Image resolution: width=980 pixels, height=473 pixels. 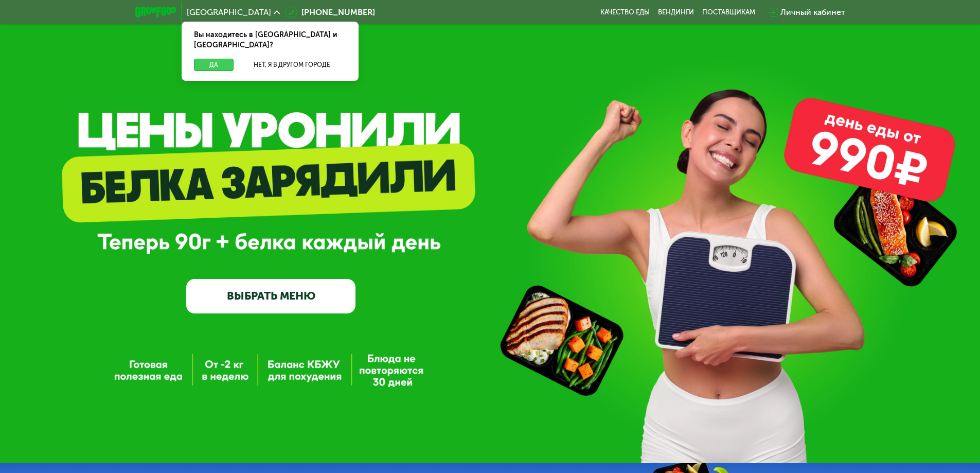 What do you see at coordinates (676, 13) in the screenshot?
I see `a: Вендинги` at bounding box center [676, 13].